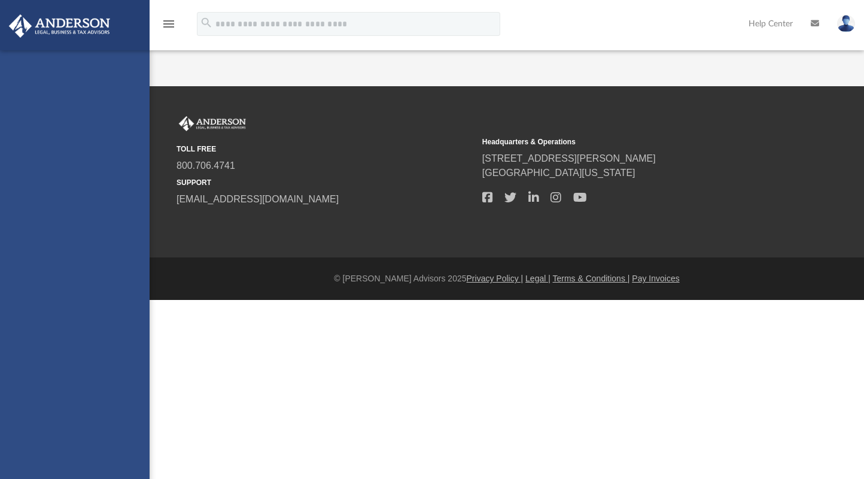  I want to click on a: menu, so click(169, 27).